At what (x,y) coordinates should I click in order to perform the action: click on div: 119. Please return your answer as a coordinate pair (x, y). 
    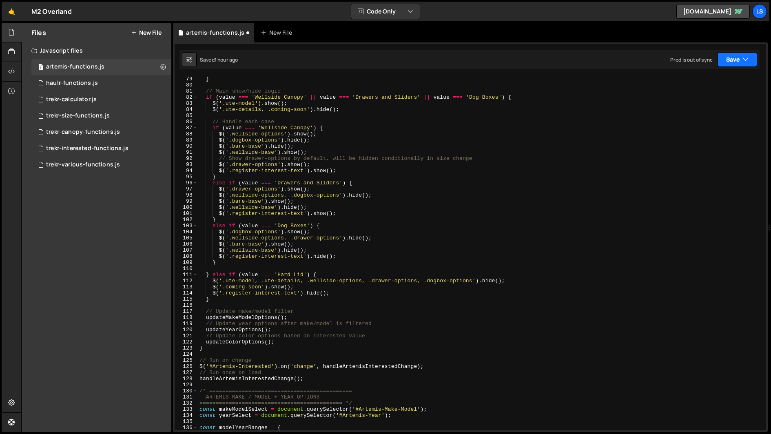
    Looking at the image, I should click on (186, 324).